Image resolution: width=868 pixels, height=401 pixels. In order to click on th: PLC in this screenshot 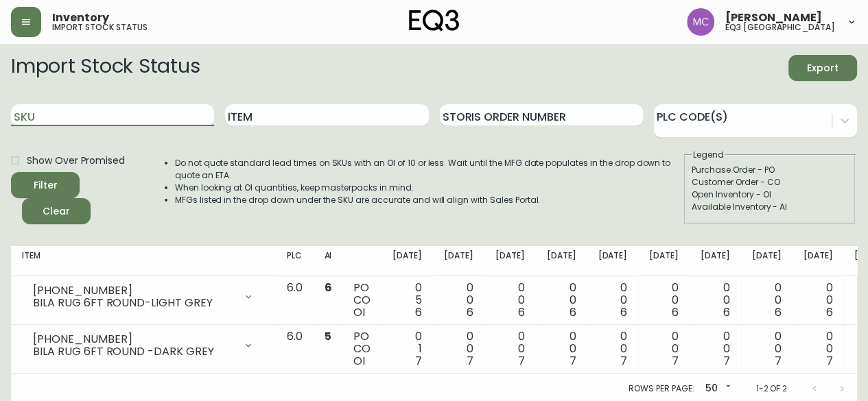, I will do `click(294, 261)`.